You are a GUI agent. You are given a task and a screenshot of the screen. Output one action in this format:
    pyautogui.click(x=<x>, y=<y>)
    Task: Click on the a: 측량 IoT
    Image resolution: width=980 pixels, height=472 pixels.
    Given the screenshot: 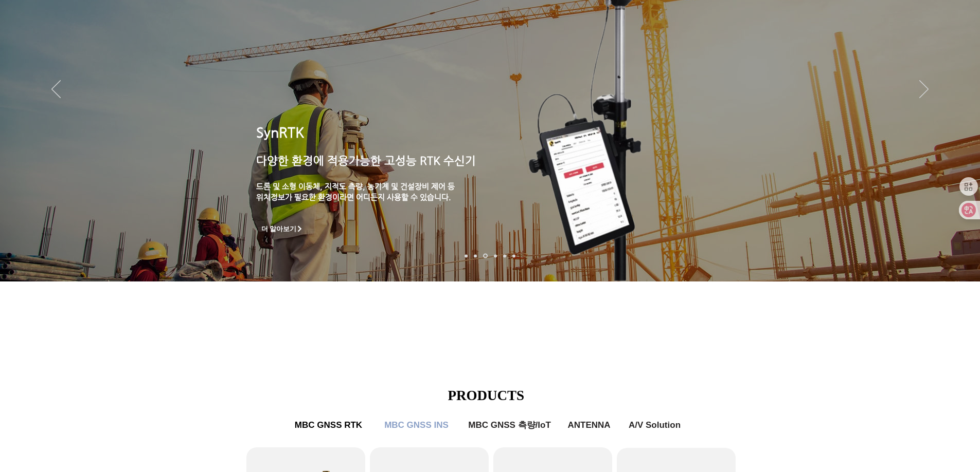 What is the action you would take?
    pyautogui.click(x=485, y=256)
    